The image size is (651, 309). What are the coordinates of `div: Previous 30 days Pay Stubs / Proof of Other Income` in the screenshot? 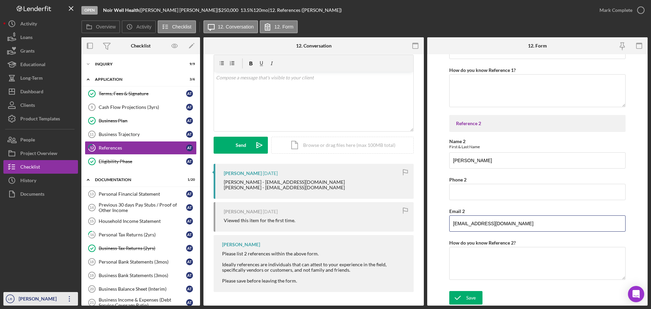 It's located at (142, 207).